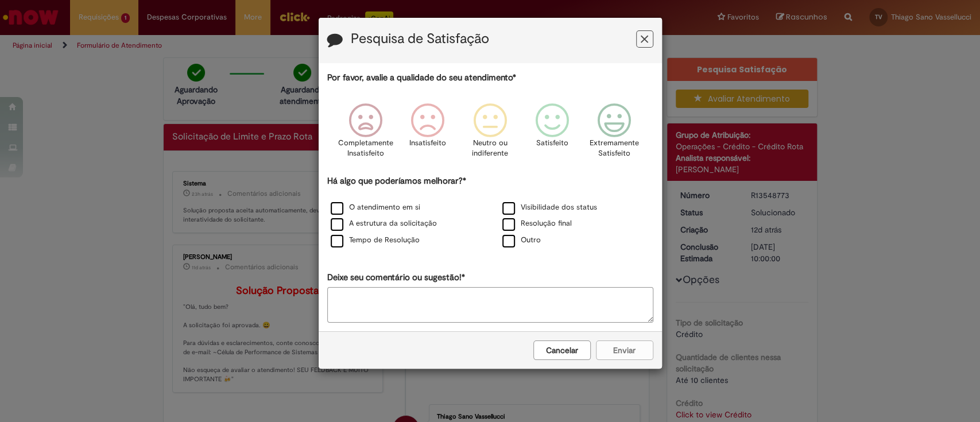 The image size is (980, 422). Describe the element at coordinates (375, 239) in the screenshot. I see `label: Tempo de Resolução` at that location.